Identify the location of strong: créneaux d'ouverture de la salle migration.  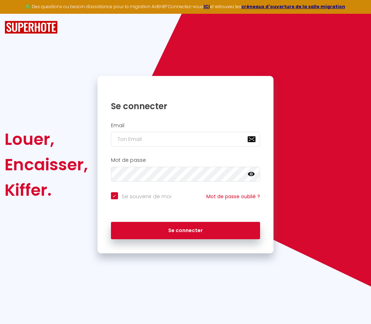
(293, 6).